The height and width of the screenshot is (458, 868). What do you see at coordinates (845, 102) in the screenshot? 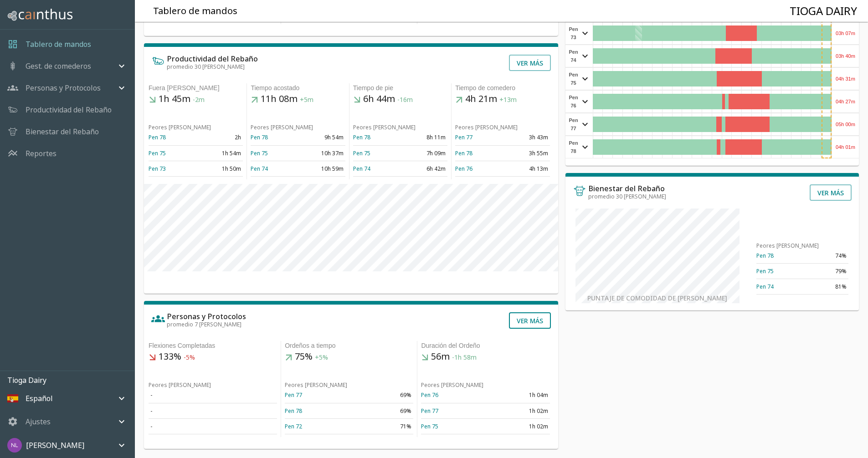
I see `div: 04h 27m` at bounding box center [845, 102].